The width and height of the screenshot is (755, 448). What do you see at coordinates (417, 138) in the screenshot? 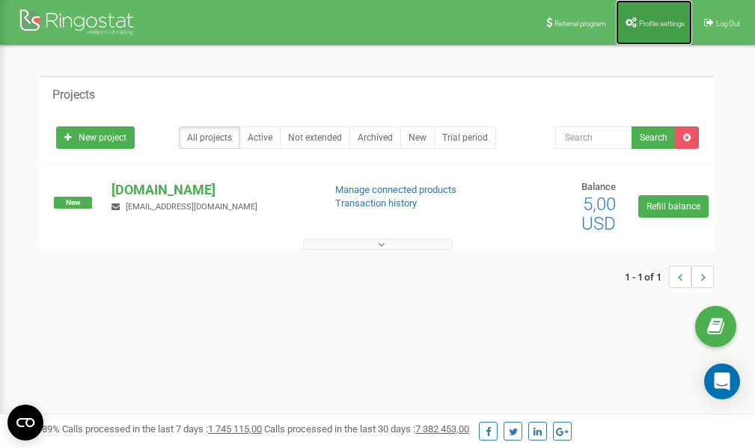
I see `a: New` at bounding box center [417, 138].